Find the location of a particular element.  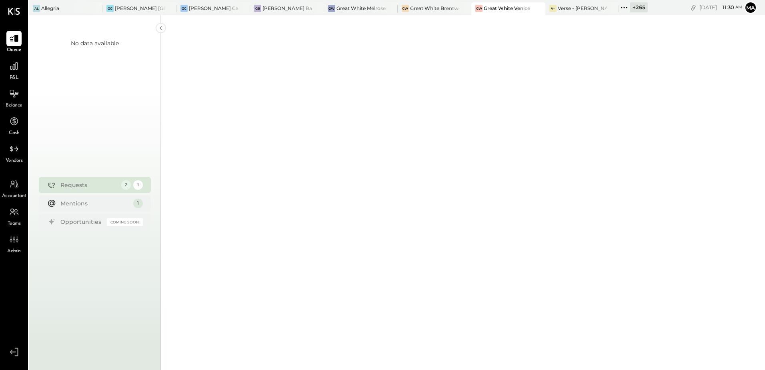

div: Mentions is located at coordinates (95, 203).